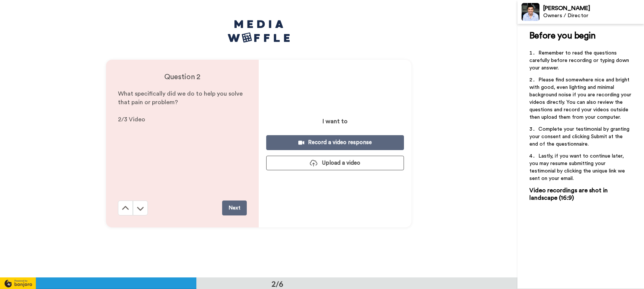 The image size is (644, 289). What do you see at coordinates (335, 121) in the screenshot?
I see `p: I want to` at bounding box center [335, 121].